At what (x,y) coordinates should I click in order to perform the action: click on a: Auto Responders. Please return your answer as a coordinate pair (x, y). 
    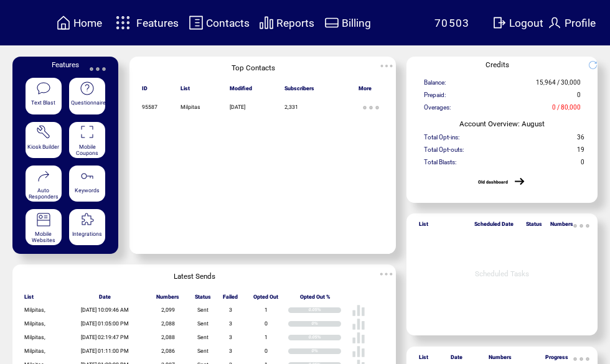
    Looking at the image, I should click on (43, 184).